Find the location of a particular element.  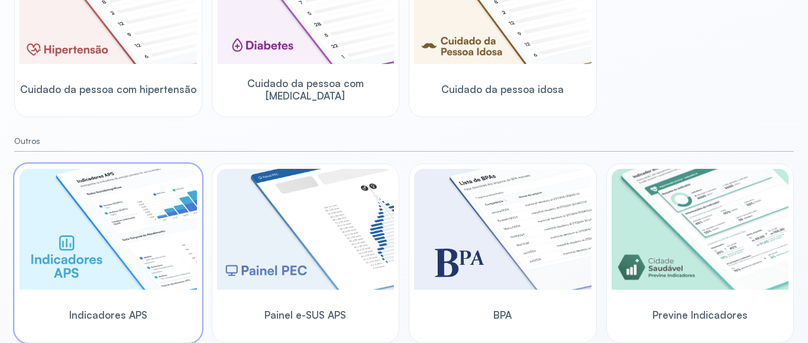

span: Indicadores APS is located at coordinates (108, 314).